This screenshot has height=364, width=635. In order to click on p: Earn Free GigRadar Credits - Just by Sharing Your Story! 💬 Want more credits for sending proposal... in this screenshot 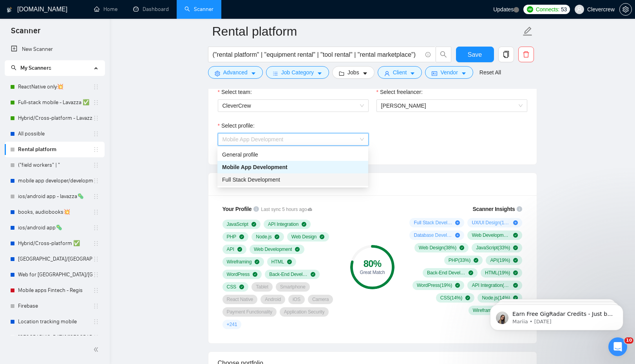, I will do `click(85, 26)`.